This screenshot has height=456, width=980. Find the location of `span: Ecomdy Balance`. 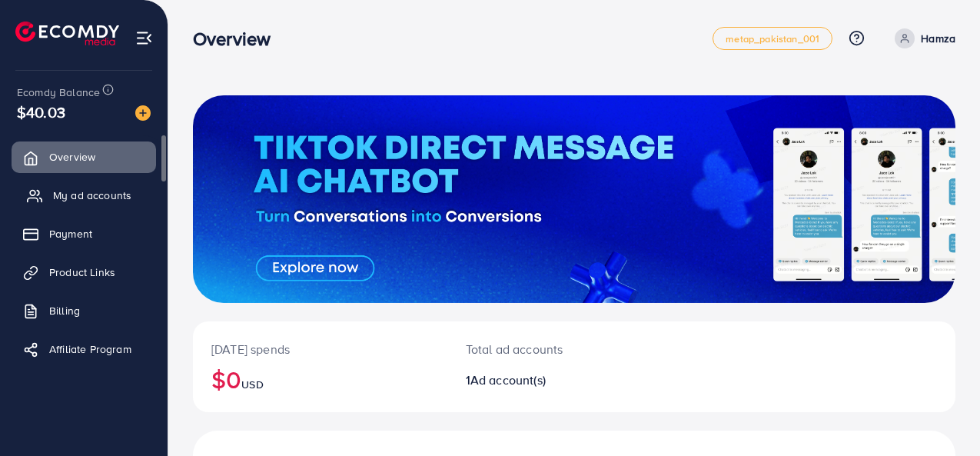

span: Ecomdy Balance is located at coordinates (58, 92).